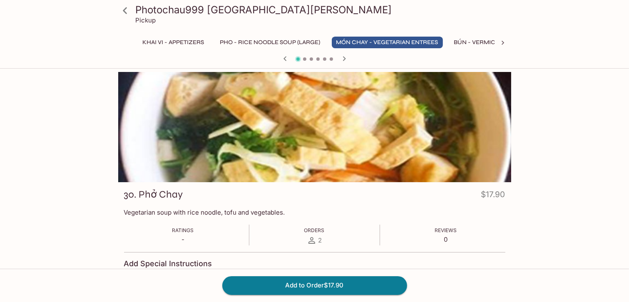 The height and width of the screenshot is (302, 629). What do you see at coordinates (320, 240) in the screenshot?
I see `span: 2` at bounding box center [320, 240].